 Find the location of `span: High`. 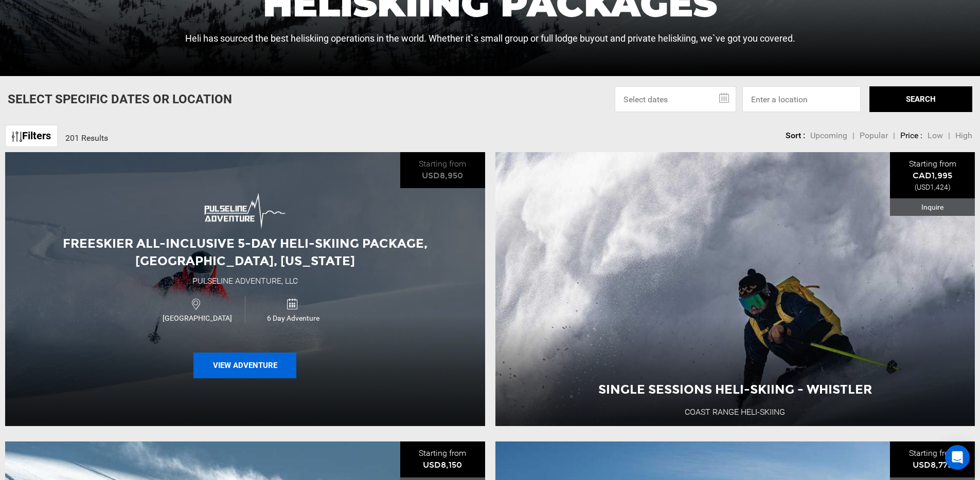

span: High is located at coordinates (964, 135).